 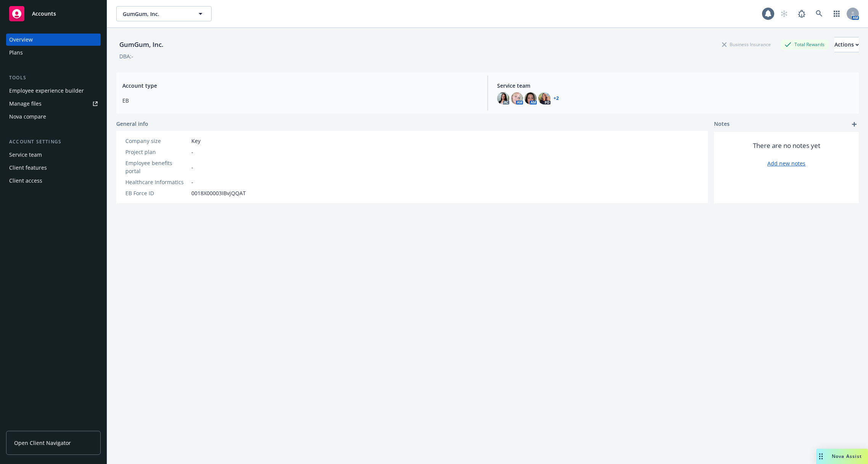 I want to click on span: Account type, so click(x=300, y=86).